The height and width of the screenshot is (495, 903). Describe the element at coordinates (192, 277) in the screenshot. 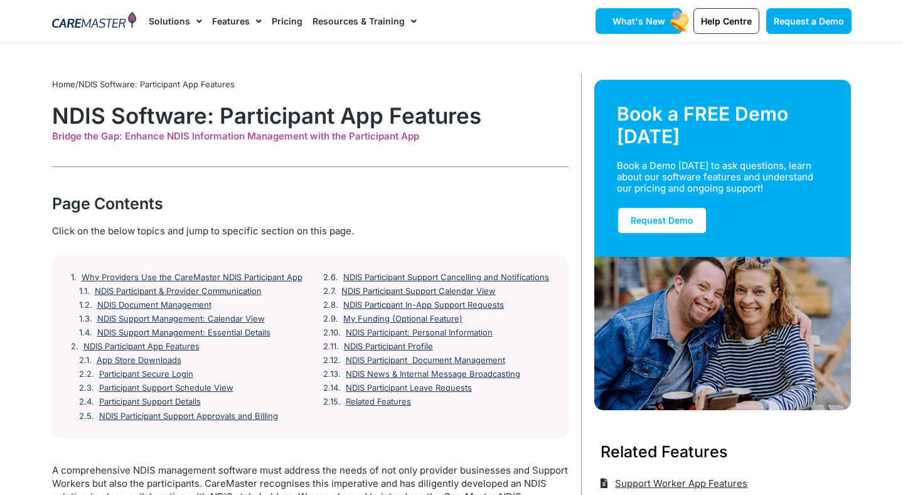

I see `a: Why Providers Use the CareMaster NDIS Participant App` at that location.